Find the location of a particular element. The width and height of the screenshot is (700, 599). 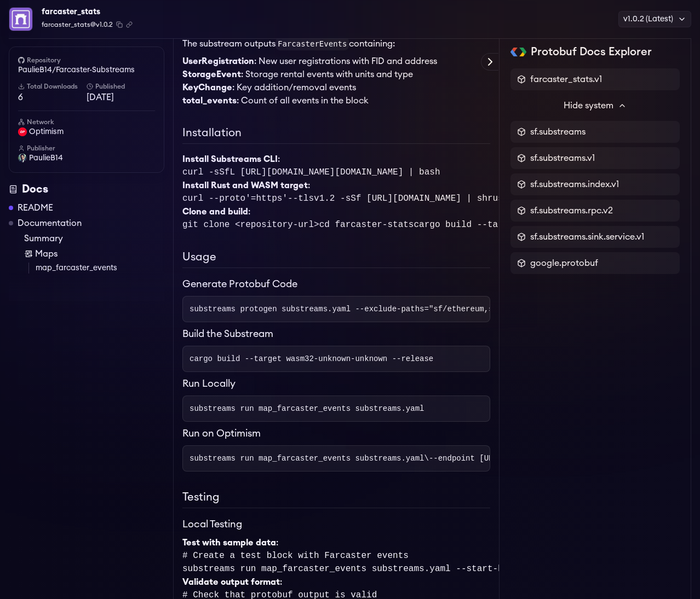

strong: UserRegistration is located at coordinates (218, 61).